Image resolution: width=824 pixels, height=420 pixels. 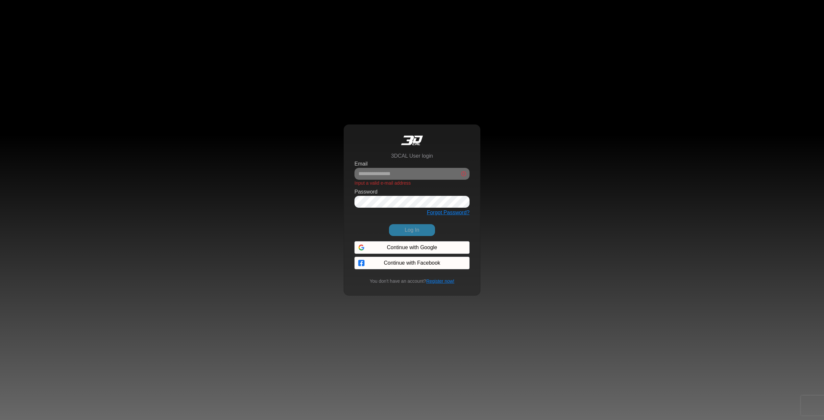 I want to click on div: Input a valid e-mail address, so click(x=412, y=183).